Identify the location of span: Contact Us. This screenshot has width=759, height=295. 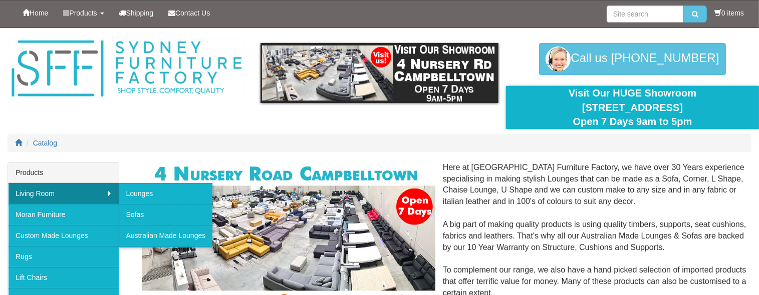
(192, 13).